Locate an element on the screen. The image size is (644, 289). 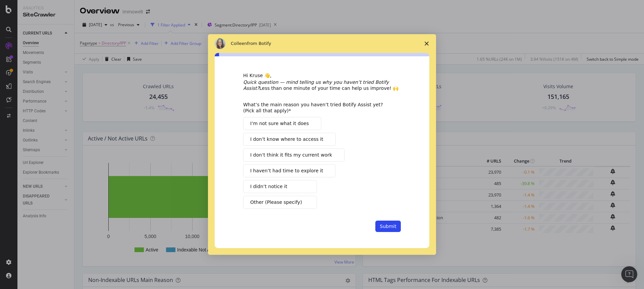
div: What’s the main reason you haven’t tried Botify Assist yet? (Pick all that apply) is located at coordinates (317, 108).